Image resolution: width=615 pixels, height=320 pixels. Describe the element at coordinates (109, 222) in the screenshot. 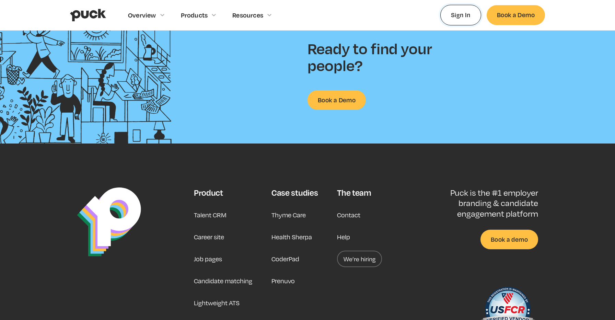

I see `img: Puck Logo` at that location.